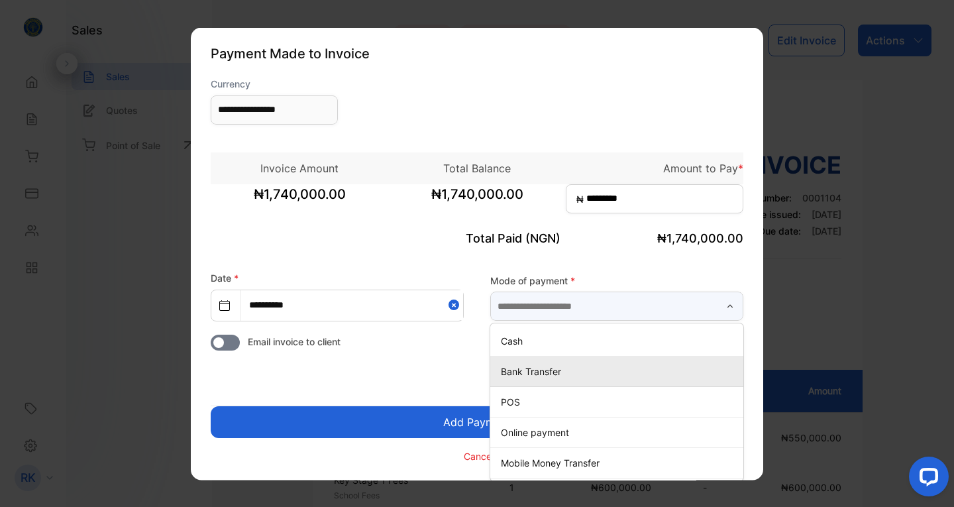  Describe the element at coordinates (619, 462) in the screenshot. I see `p: Mobile Money Transfer` at that location.